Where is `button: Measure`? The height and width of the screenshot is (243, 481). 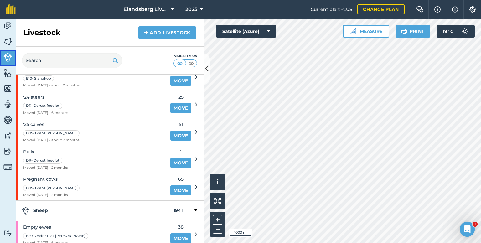 button: Measure is located at coordinates (366, 31).